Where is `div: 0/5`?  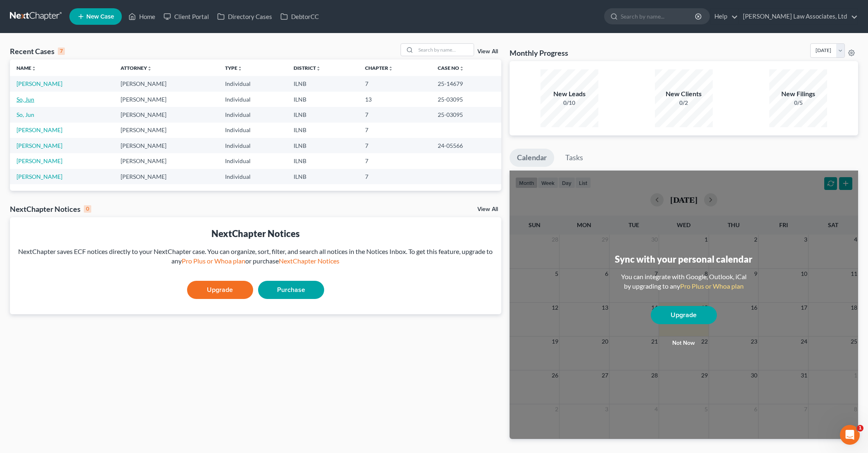
div: 0/5 is located at coordinates (798, 103).